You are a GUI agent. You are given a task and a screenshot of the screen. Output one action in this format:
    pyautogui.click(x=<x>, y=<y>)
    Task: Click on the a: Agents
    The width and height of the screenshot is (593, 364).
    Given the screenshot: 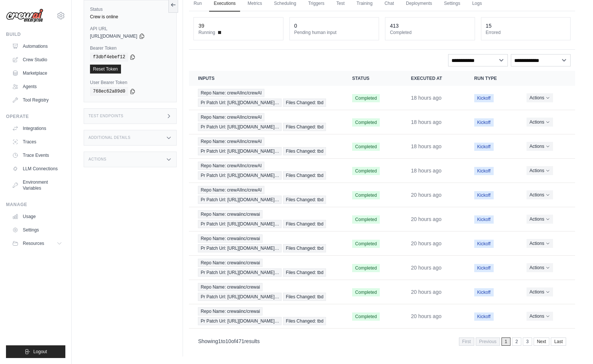 What is the action you would take?
    pyautogui.click(x=37, y=86)
    